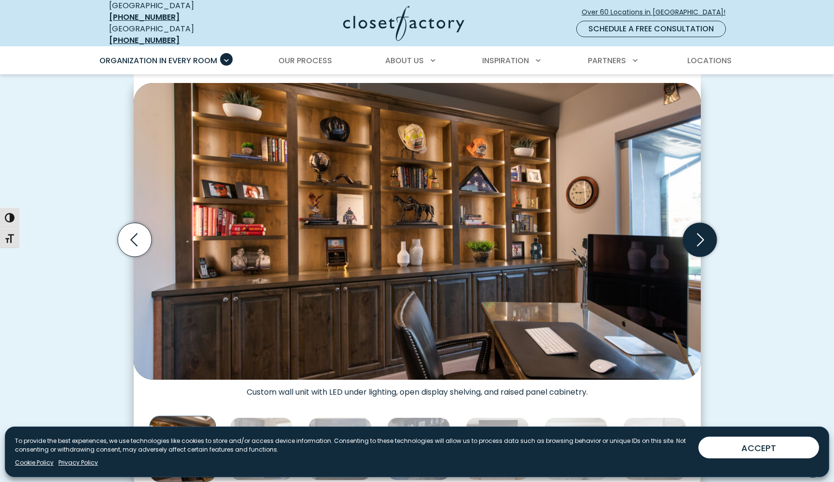 The width and height of the screenshot is (834, 482). Describe the element at coordinates (305, 60) in the screenshot. I see `span: Our Process` at that location.